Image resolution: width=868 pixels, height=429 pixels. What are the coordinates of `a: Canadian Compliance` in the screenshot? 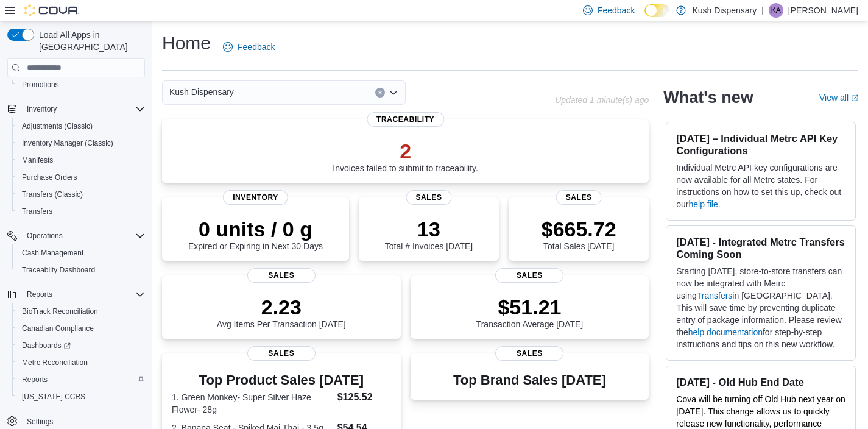 It's located at (58, 328).